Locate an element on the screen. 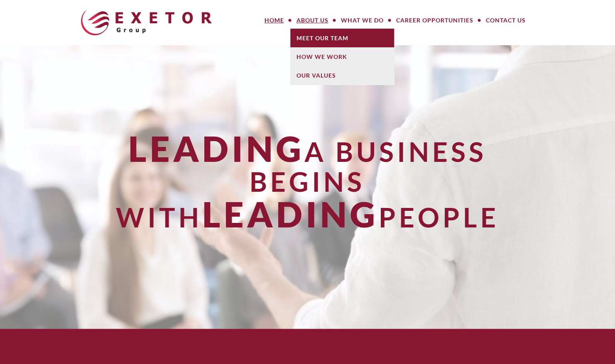  div: a Business Begins With People is located at coordinates (307, 181).